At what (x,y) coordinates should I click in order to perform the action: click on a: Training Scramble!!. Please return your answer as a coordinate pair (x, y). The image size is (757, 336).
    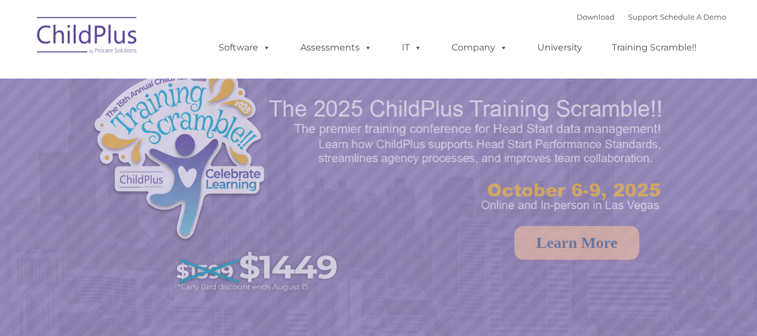
    Looking at the image, I should click on (654, 48).